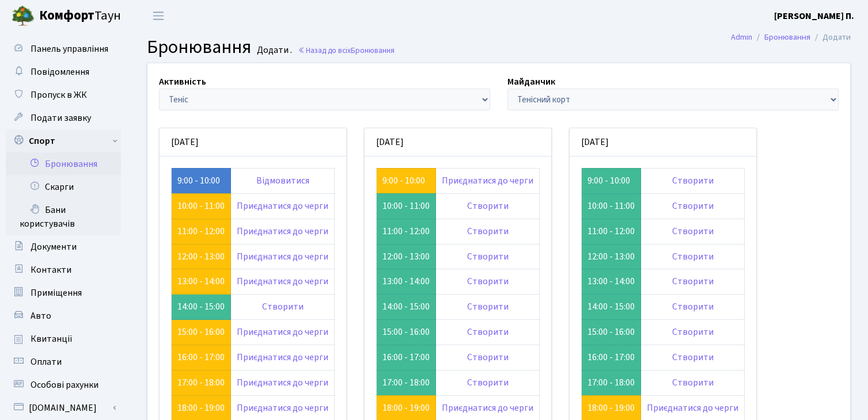  I want to click on span: Подати заявку, so click(61, 118).